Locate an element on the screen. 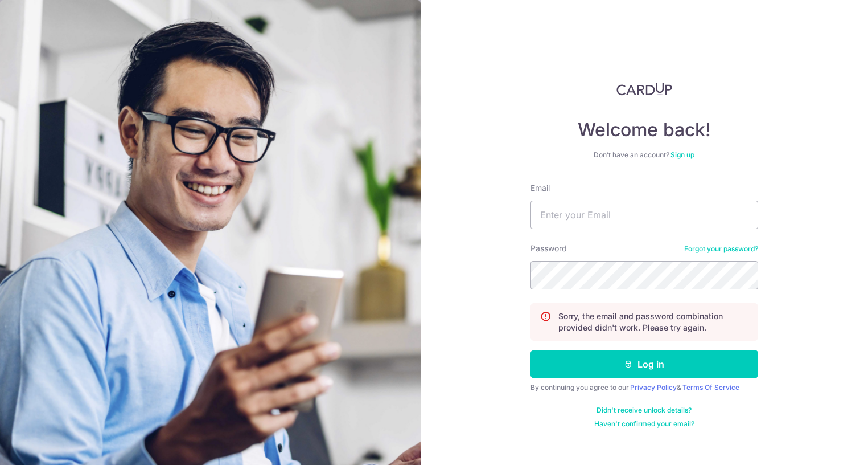 The height and width of the screenshot is (465, 868). a: Sign up is located at coordinates (682, 154).